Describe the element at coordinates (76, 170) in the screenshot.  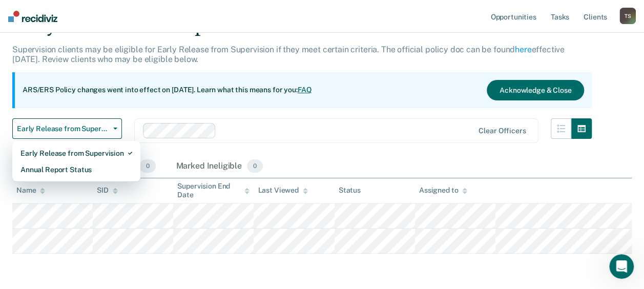
I see `div: Annual Report Status` at that location.